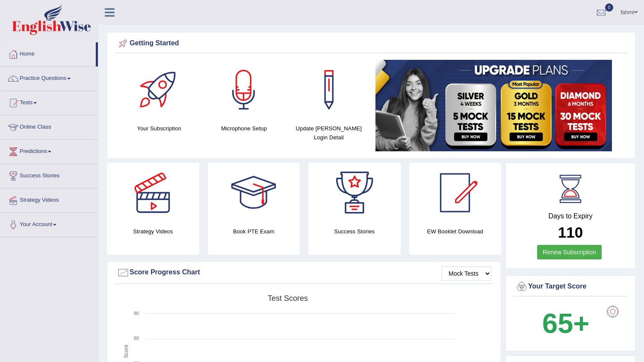  Describe the element at coordinates (49, 126) in the screenshot. I see `a: Online Class` at that location.